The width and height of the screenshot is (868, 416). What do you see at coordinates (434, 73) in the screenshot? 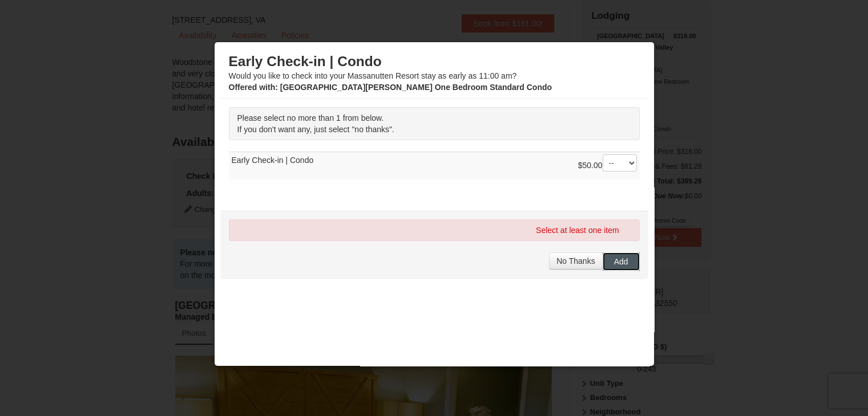
I see `div: Would you like to check into your Massanutten Resort stay as early as 11:00 am?` at bounding box center [434, 73].